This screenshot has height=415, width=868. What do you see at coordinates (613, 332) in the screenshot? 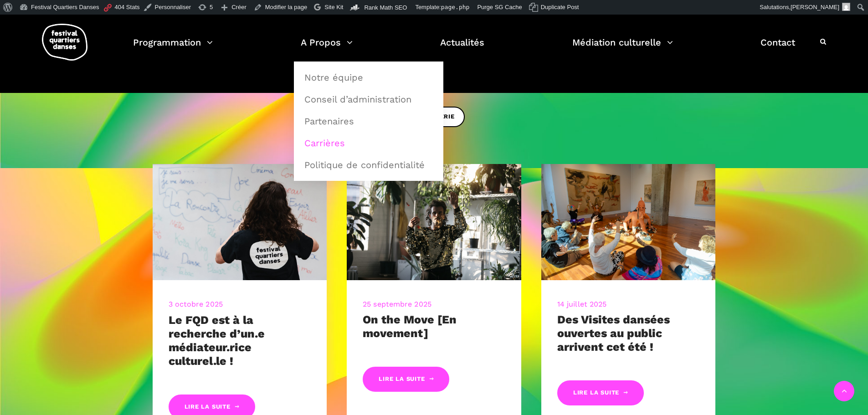
I see `a: Des Visites dansées ouvertes au public arrivent cet été !` at bounding box center [613, 332].